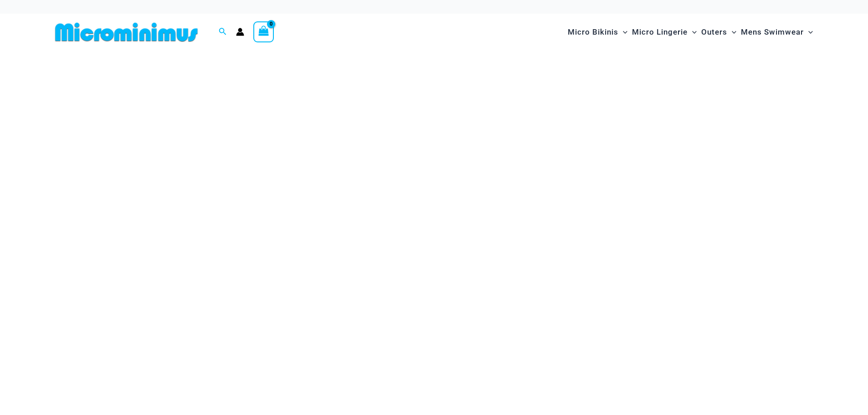 Image resolution: width=868 pixels, height=415 pixels. What do you see at coordinates (659, 32) in the screenshot?
I see `span: Micro Lingerie` at bounding box center [659, 32].